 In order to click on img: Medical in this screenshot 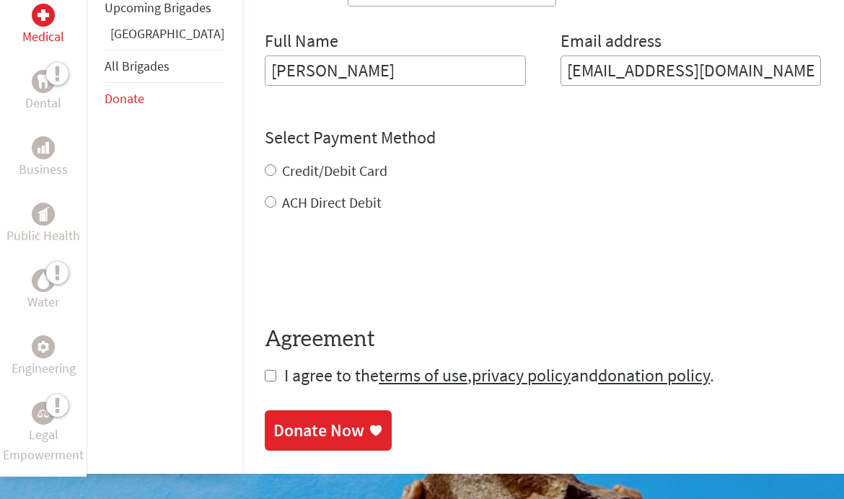, I will do `click(43, 15)`.